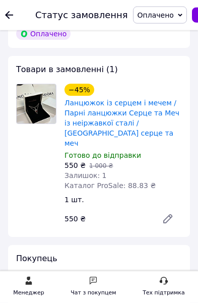  Describe the element at coordinates (101, 166) in the screenshot. I see `span: 1 000 ₴` at that location.